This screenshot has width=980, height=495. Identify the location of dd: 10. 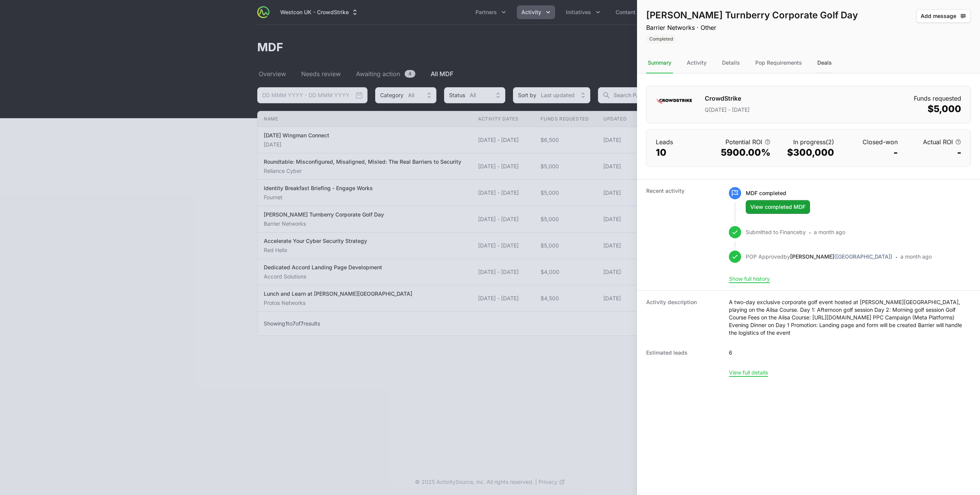
(681, 153).